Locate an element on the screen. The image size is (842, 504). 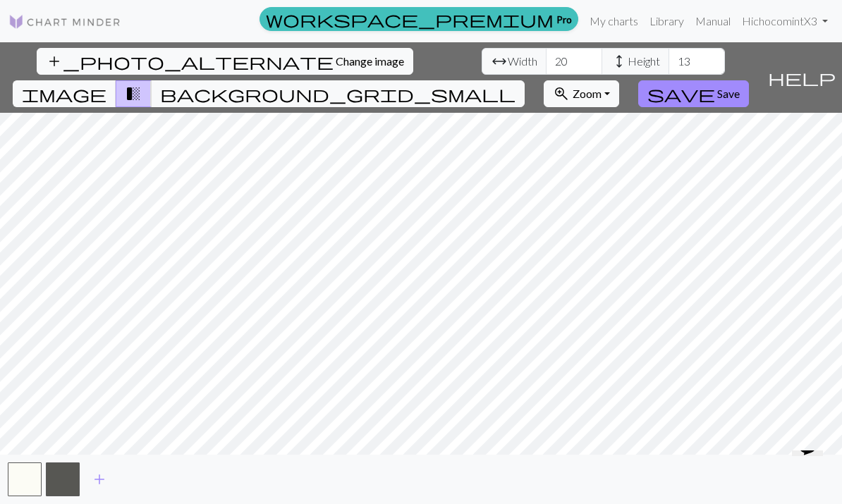
span: Change image is located at coordinates (369, 61).